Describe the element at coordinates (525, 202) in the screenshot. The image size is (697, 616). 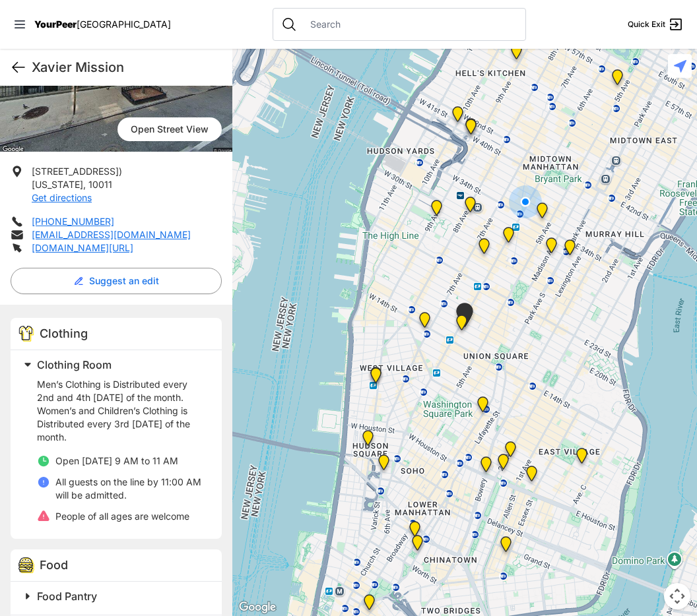
I see `div: You are here!` at that location.